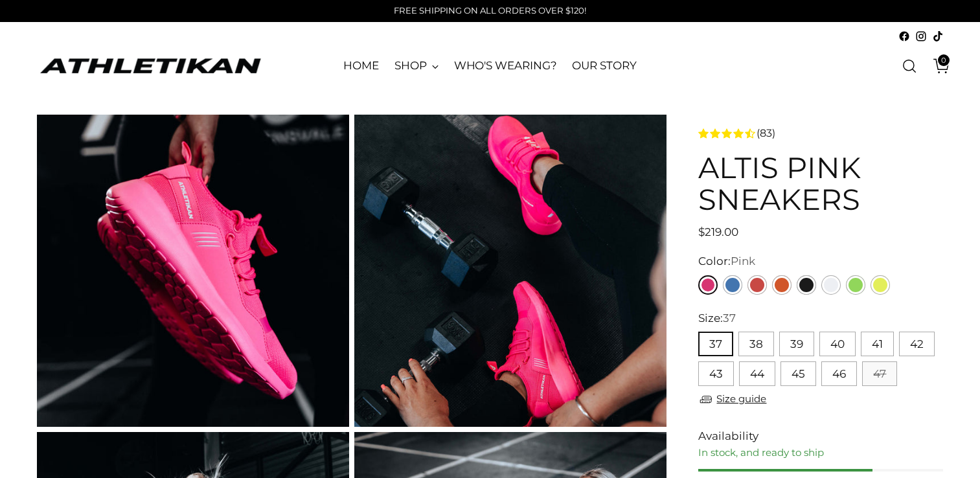 The image size is (980, 478). I want to click on button: 39, so click(796, 344).